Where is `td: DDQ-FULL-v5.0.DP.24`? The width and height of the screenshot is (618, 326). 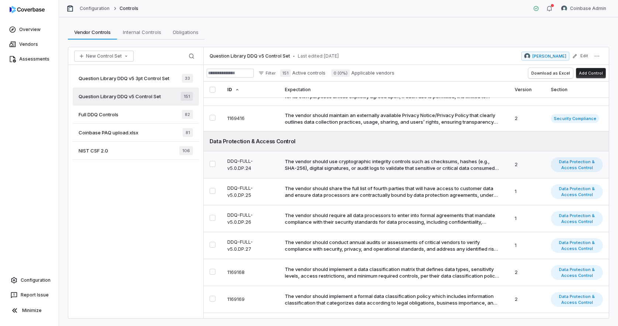 td: DDQ-FULL-v5.0.DP.24 is located at coordinates (250, 165).